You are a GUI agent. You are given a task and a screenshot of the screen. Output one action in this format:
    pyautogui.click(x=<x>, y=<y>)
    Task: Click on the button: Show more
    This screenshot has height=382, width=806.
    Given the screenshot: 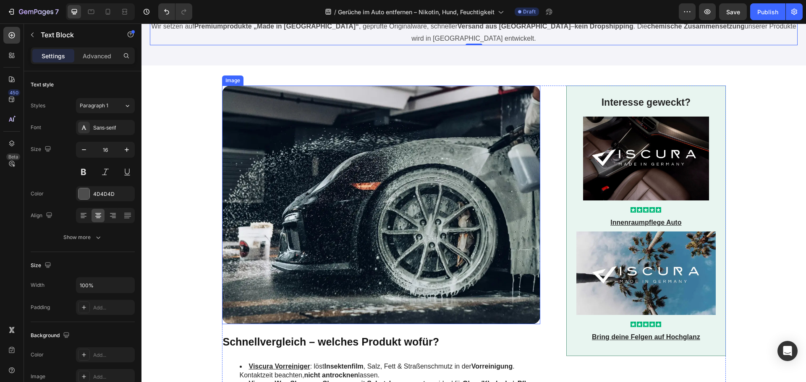 What is the action you would take?
    pyautogui.click(x=83, y=238)
    